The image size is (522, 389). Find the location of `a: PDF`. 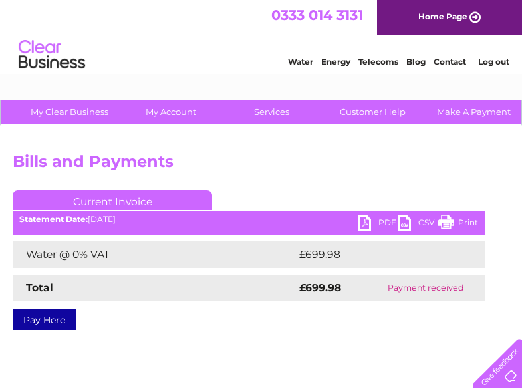

a: PDF is located at coordinates (378, 224).